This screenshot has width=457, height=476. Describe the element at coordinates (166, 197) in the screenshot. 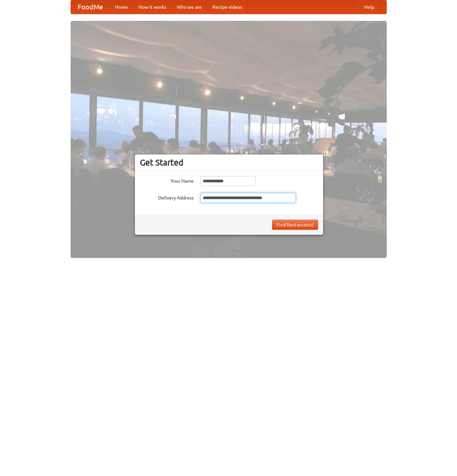

I see `label: Delivery Address` at that location.